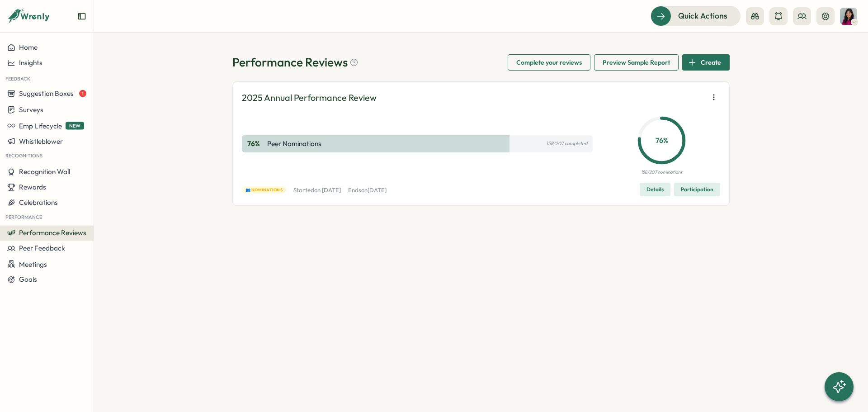 This screenshot has height=412, width=868. Describe the element at coordinates (636, 63) in the screenshot. I see `span: Preview Sample Report` at that location.